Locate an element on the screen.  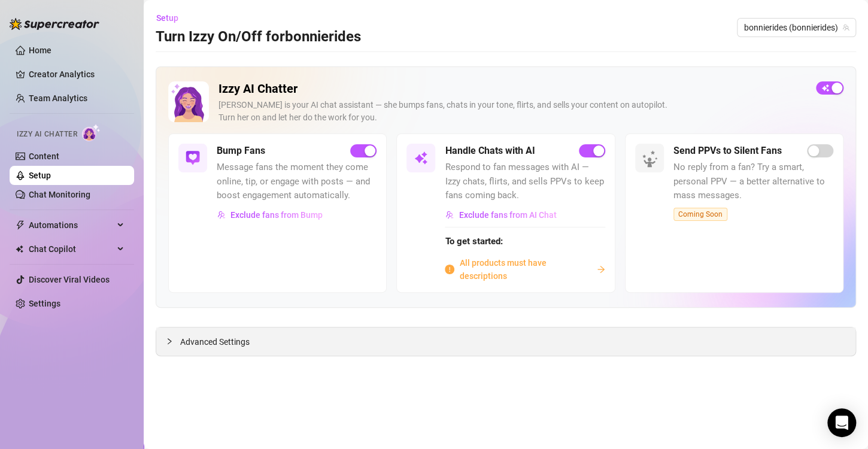
span: team is located at coordinates (846, 28).